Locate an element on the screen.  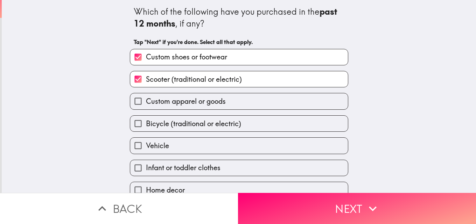
button: Scooter (traditional or electric) is located at coordinates (239, 79).